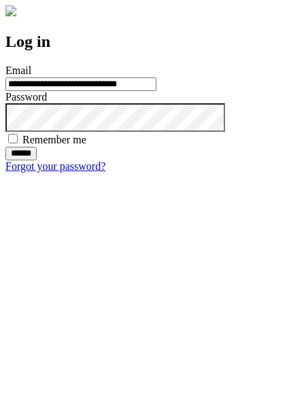 This screenshot has width=306, height=409. I want to click on label: Password, so click(26, 97).